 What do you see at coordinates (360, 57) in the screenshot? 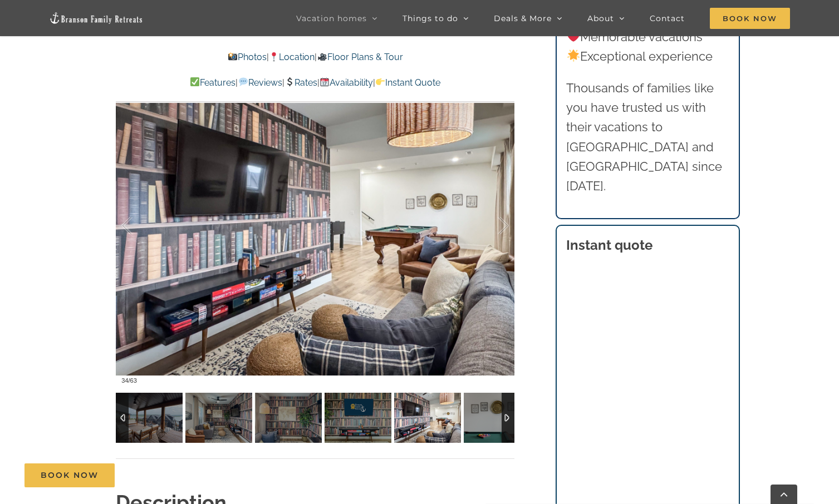
I see `a: Floor Plans & Tour` at bounding box center [360, 57].